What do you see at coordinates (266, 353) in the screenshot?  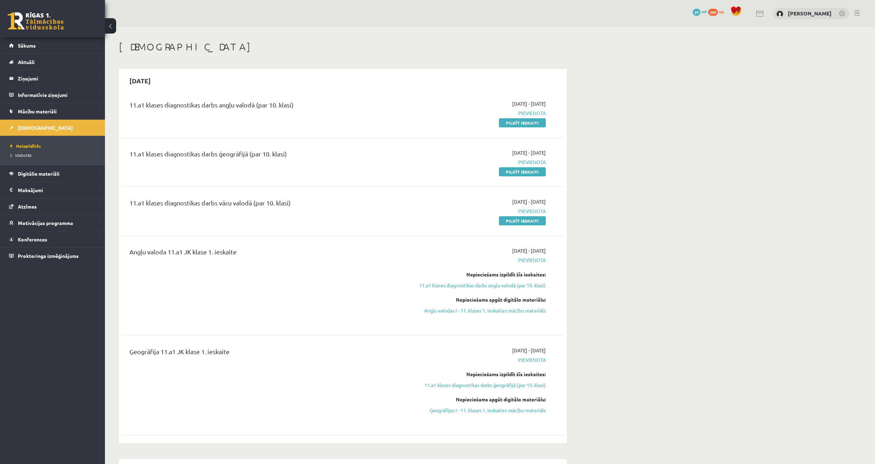 I see `div: Ģeogrāfija 11.a1 JK klase 1. ieskaite` at bounding box center [266, 353].